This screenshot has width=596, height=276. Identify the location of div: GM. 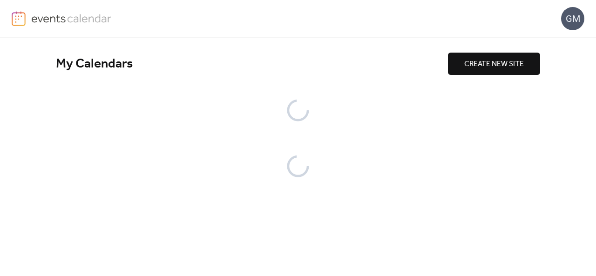
(572, 19).